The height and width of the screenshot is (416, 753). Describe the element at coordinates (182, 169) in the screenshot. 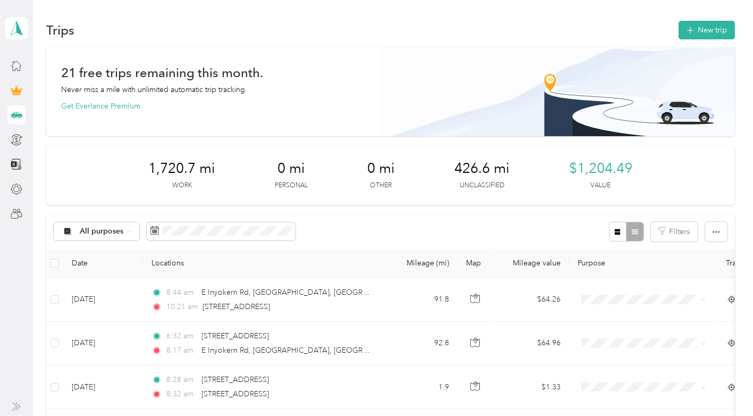

I see `span: 1,720.7 mi` at that location.